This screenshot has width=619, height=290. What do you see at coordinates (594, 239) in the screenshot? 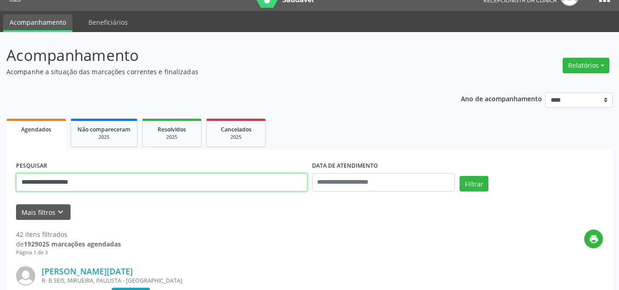
I see `i: print` at bounding box center [594, 239].